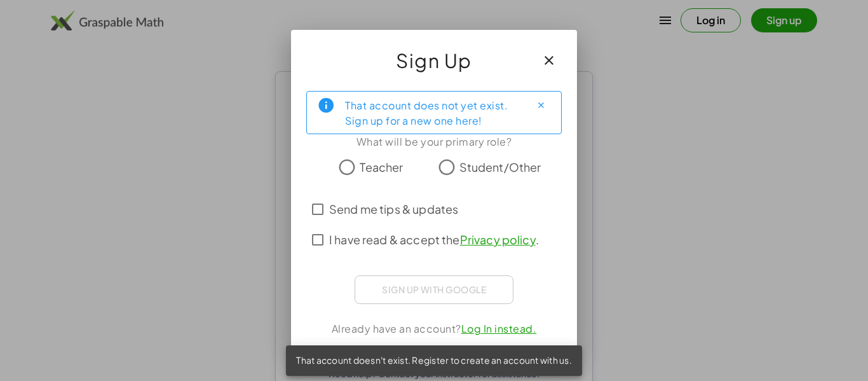  Describe the element at coordinates (433, 113) in the screenshot. I see `div: That account does not yet exist. Sign up for a new one here!` at that location.